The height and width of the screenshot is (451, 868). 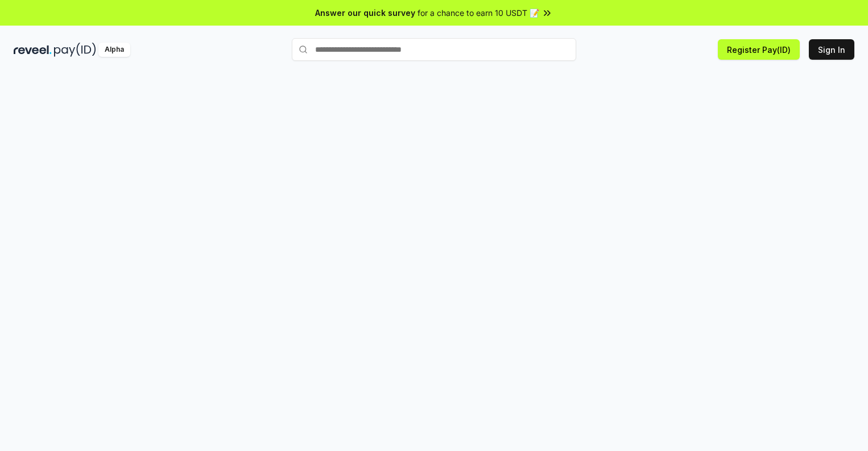 I want to click on button: Sign In, so click(x=831, y=49).